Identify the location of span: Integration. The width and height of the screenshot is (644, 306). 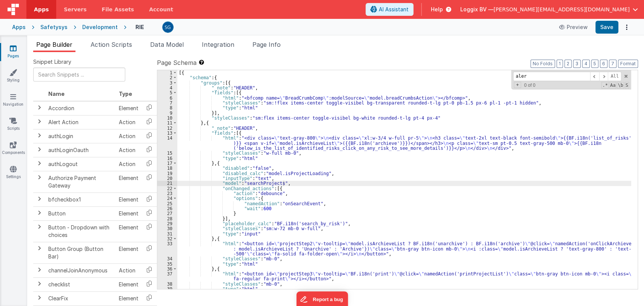
(218, 44).